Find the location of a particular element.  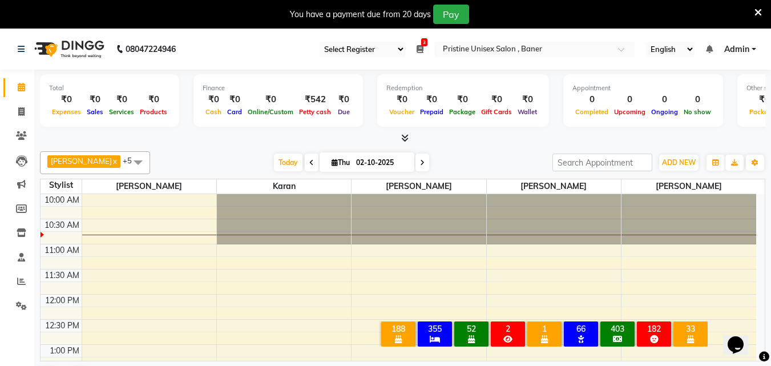

div: 12:30 PM is located at coordinates (62, 325).